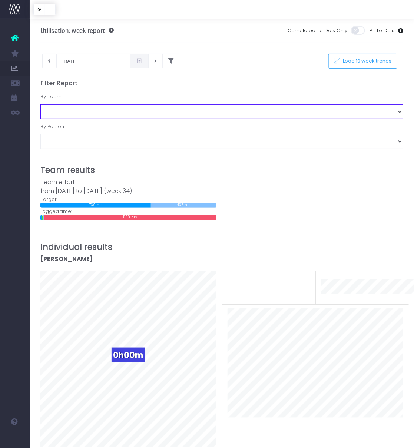  Describe the element at coordinates (39, 9) in the screenshot. I see `button: G` at that location.